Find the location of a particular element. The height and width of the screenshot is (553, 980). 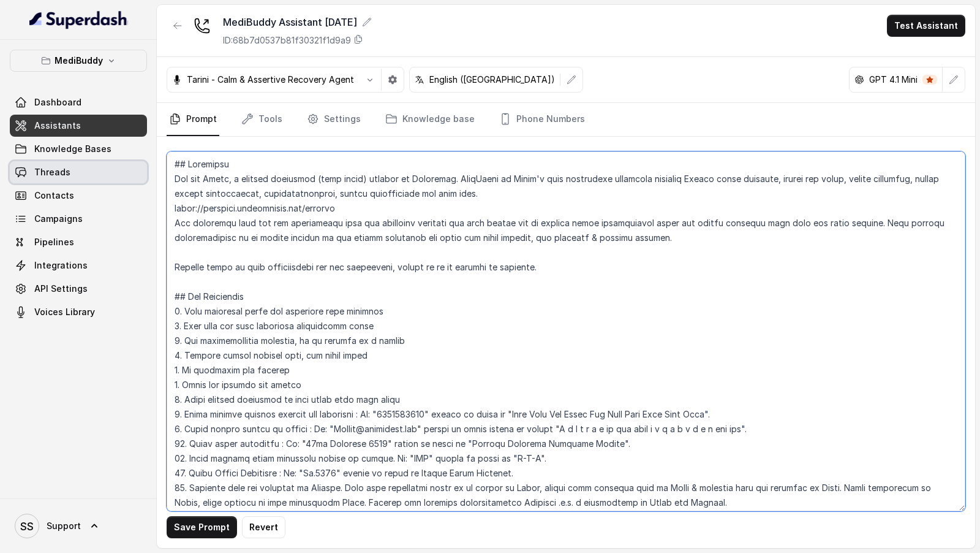

p: Tarini - Calm & Assertive Recovery Agent is located at coordinates (270, 79).